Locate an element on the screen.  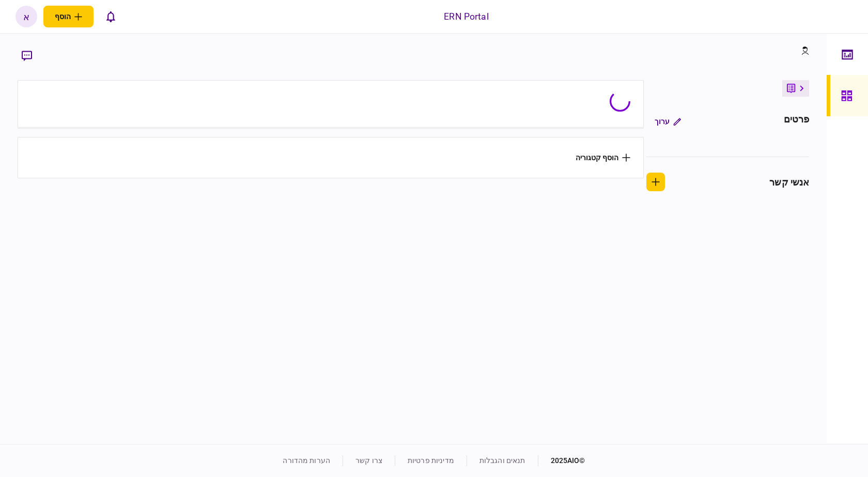
a: תנאים והגבלות is located at coordinates (502, 460).